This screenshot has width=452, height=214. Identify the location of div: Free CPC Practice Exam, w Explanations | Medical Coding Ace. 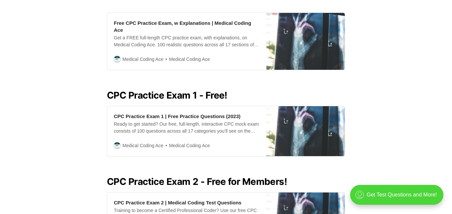
(187, 26).